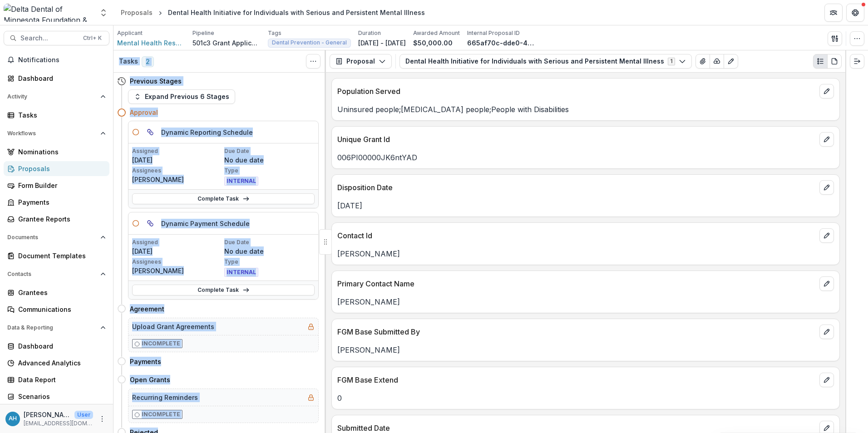 The image size is (868, 433). I want to click on p: Primary Contact Name, so click(577, 283).